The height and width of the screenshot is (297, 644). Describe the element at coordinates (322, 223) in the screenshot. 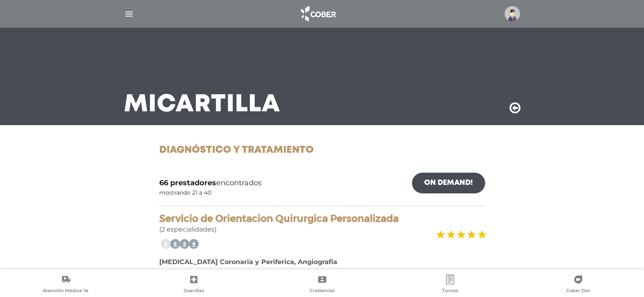

I see `div: (2 especialidades)` at that location.